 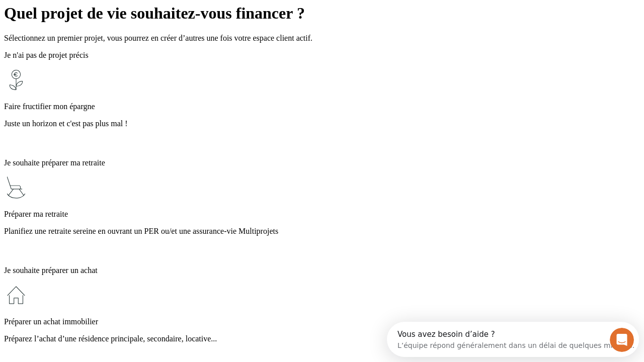 I want to click on p: Préparez l’achat d’une résidence principale, secondaire, locative..., so click(x=322, y=339).